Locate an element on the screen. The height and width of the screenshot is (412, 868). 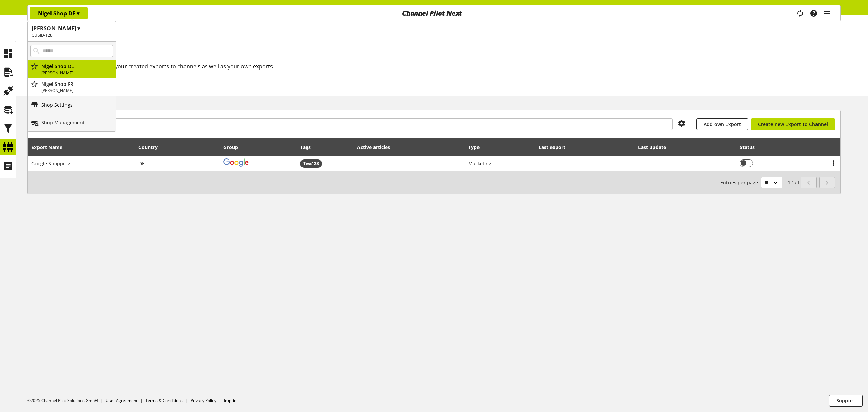
div: Last export is located at coordinates (555, 147).